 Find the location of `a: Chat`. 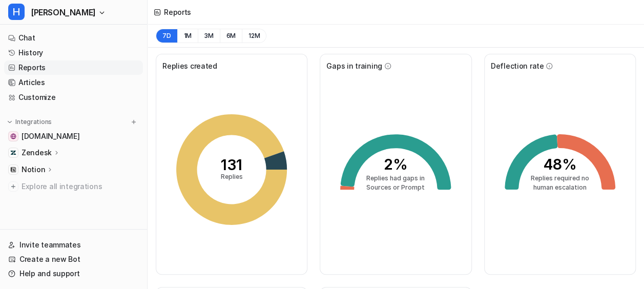

a: Chat is located at coordinates (73, 38).